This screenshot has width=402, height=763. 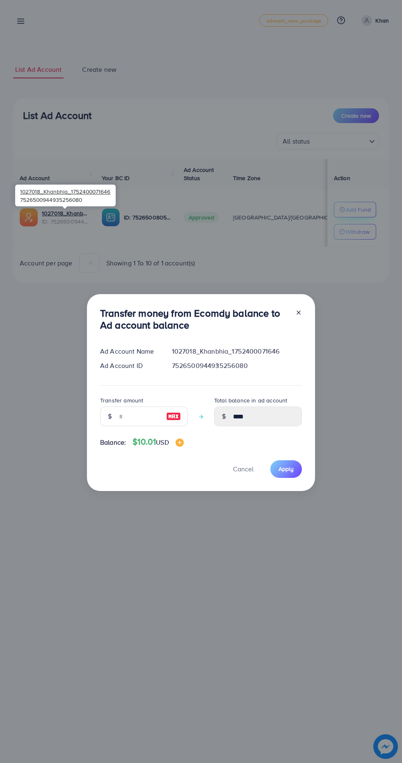 I want to click on button: Cancel, so click(x=243, y=469).